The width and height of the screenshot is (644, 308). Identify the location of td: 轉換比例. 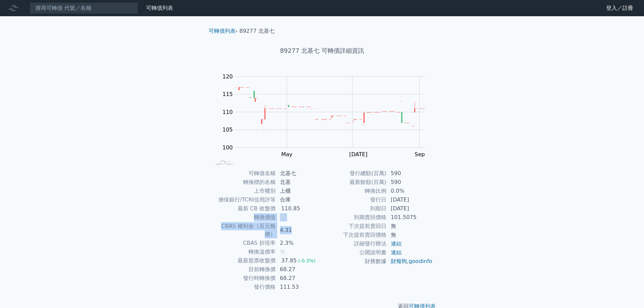
(355, 191).